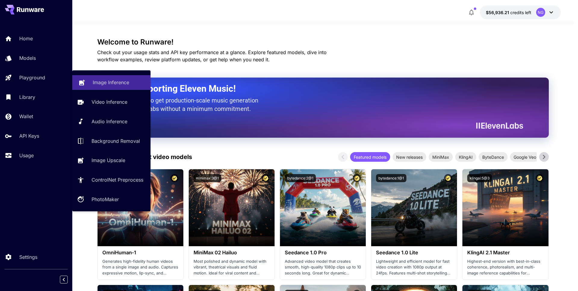 Image resolution: width=578 pixels, height=291 pixels. What do you see at coordinates (27, 97) in the screenshot?
I see `p: Library` at bounding box center [27, 97].